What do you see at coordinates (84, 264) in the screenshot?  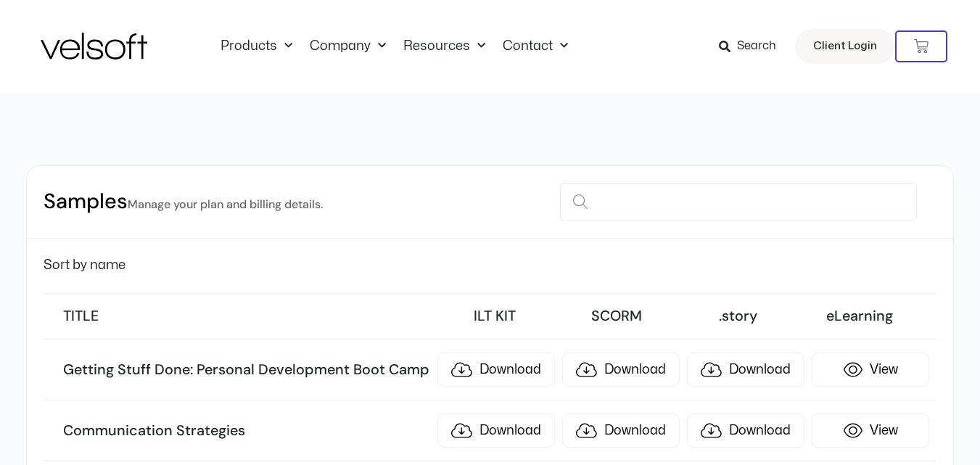 I see `span: Sort by name` at bounding box center [84, 264].